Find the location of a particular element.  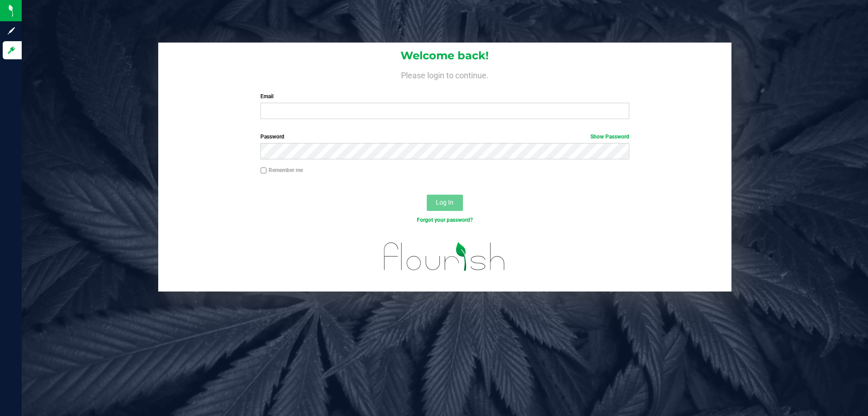

a: Forgot your password? is located at coordinates (445, 220).